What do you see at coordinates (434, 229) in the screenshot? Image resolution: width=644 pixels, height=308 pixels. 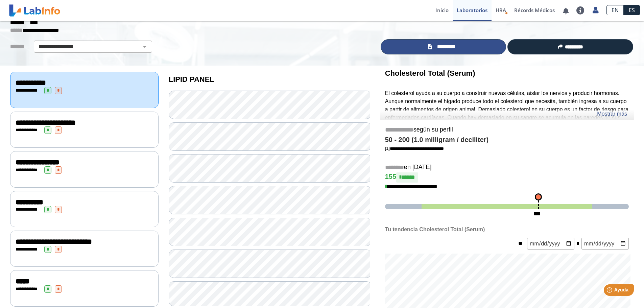 I see `b: Tu tendencia Cholesterol Total (Serum)` at bounding box center [434, 229].